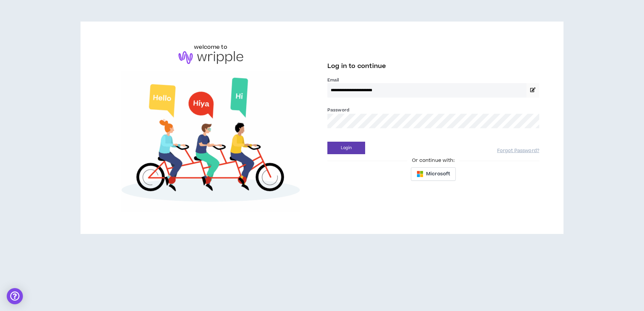  What do you see at coordinates (518, 151) in the screenshot?
I see `a: Forgot Password?` at bounding box center [518, 151].